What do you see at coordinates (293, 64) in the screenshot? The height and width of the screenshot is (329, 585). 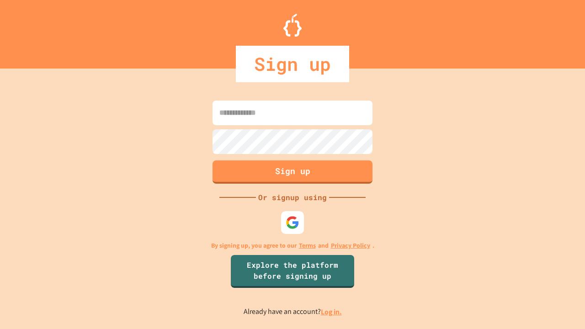 I see `div: Sign up` at bounding box center [293, 64].